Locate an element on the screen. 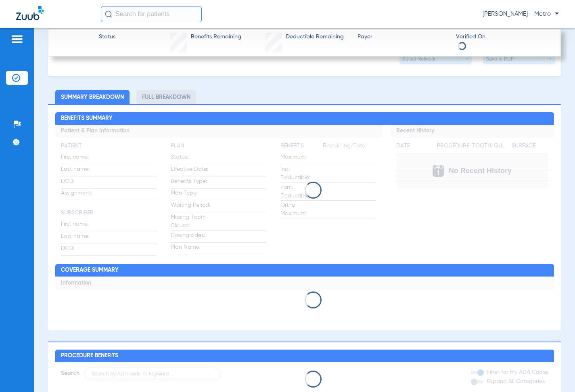  span: Verified On is located at coordinates (502, 37).